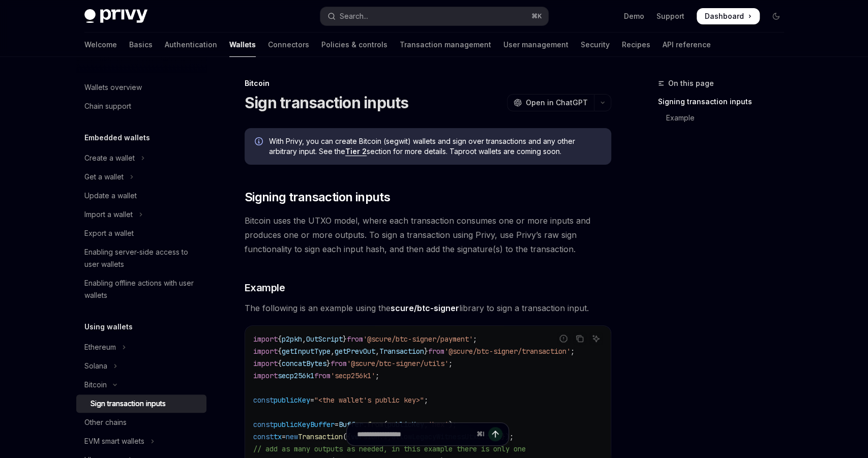 The height and width of the screenshot is (458, 868). What do you see at coordinates (141, 385) in the screenshot?
I see `button: Toggle Bitcoin section` at bounding box center [141, 385].